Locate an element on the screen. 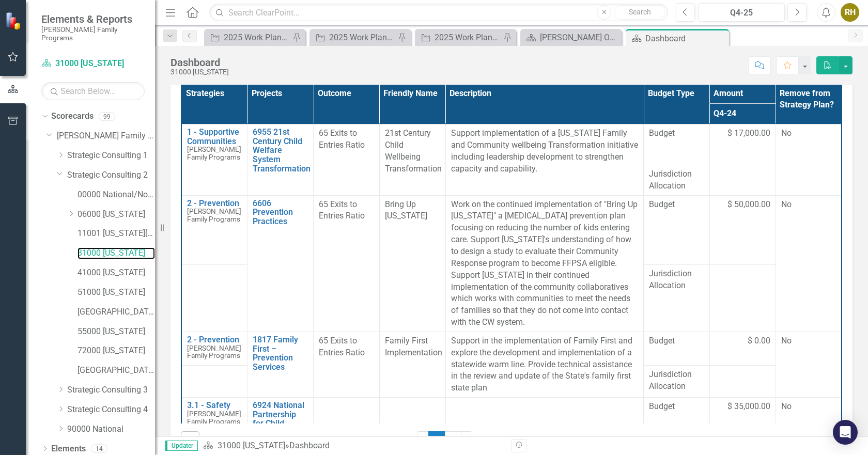 The image size is (868, 455). div: Open Intercom Messenger is located at coordinates (845, 432).